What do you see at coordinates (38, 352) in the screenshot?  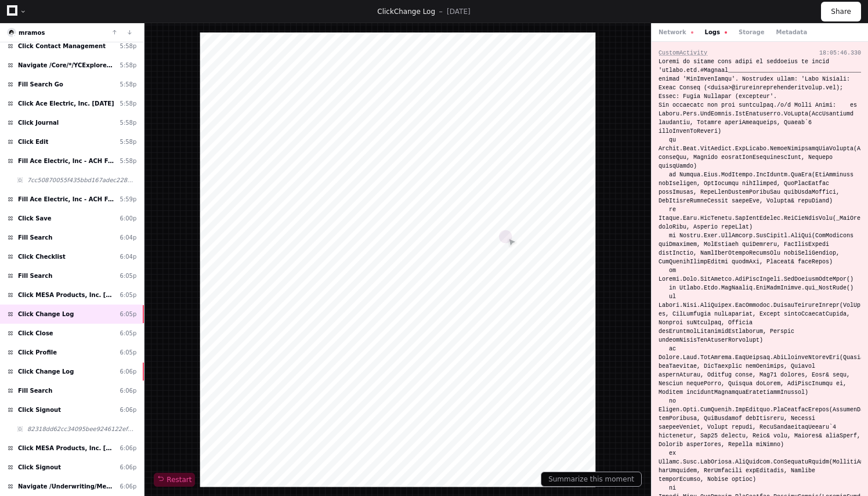 I see `span: Click Profile` at bounding box center [38, 352].